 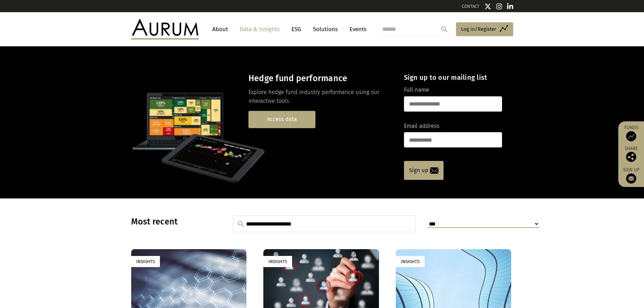 I want to click on p: Explore hedge fund industry performance using our interactive tools., so click(x=320, y=97).